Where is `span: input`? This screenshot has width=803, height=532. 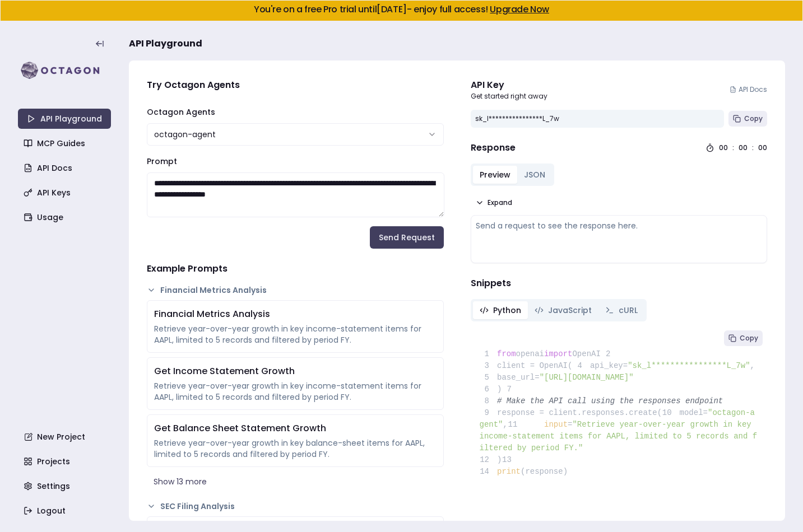
span: input is located at coordinates (556, 425).